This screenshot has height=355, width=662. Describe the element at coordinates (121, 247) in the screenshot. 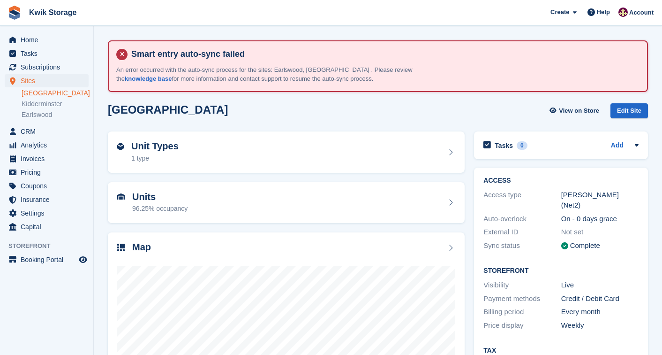

I see `img: map-icn-33ee37083ee616e46c38cad1a60f524a97daa1e2b2c8c0bc3eb3415660979fc1.svg` at that location.